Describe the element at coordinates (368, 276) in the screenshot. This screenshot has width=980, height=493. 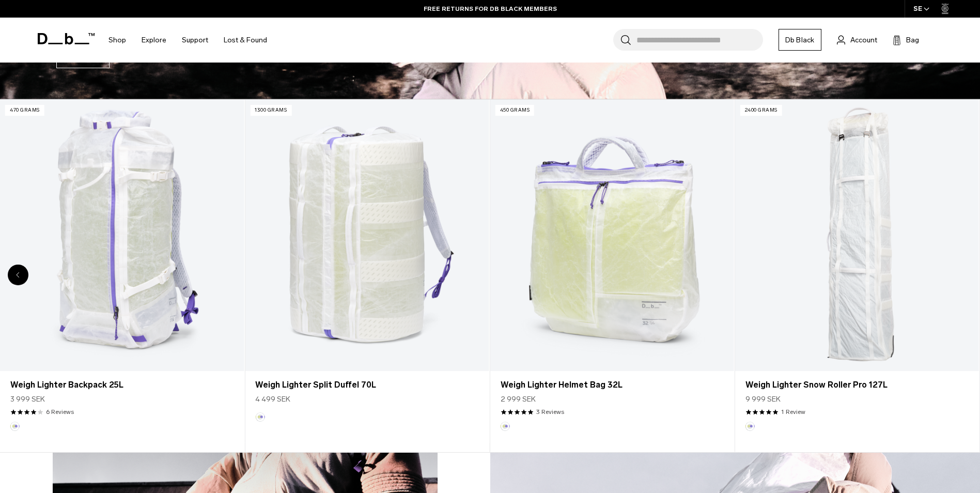
I see `div: 3 / 5` at that location.